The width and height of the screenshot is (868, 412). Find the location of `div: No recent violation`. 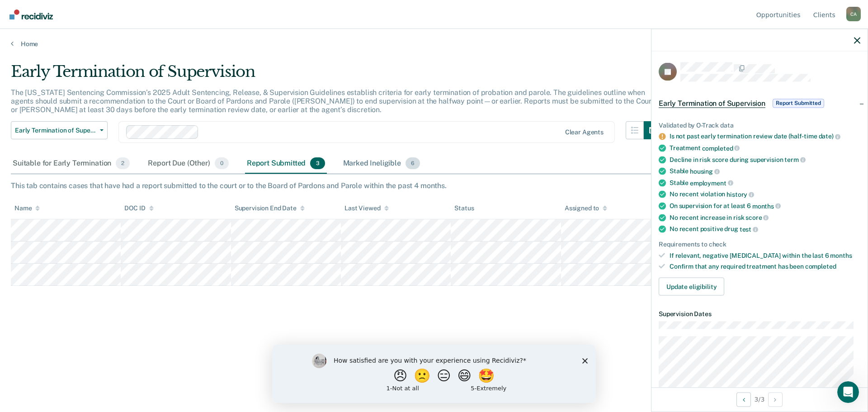

div: No recent violation is located at coordinates (765, 194).